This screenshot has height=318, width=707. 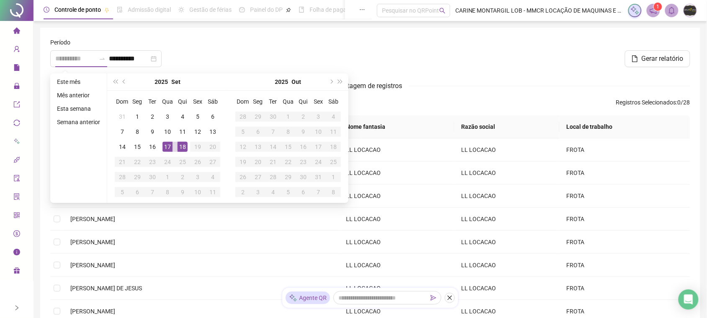 What do you see at coordinates (282, 82) in the screenshot?
I see `button: year panel` at bounding box center [282, 82].